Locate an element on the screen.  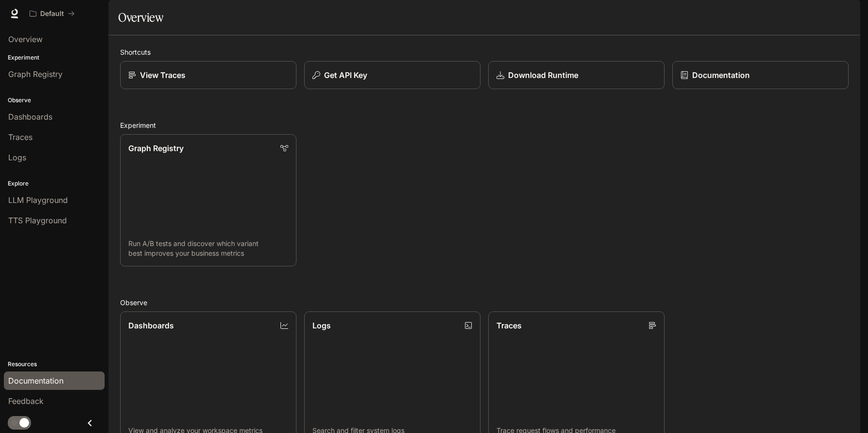
p: Get API Key is located at coordinates (345, 75).